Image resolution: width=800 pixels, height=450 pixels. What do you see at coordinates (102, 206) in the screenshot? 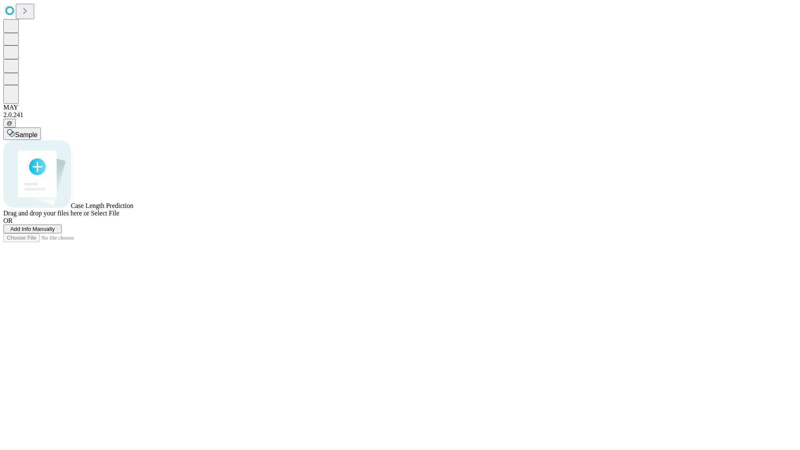
I see `span: Case Length Prediction` at bounding box center [102, 206].